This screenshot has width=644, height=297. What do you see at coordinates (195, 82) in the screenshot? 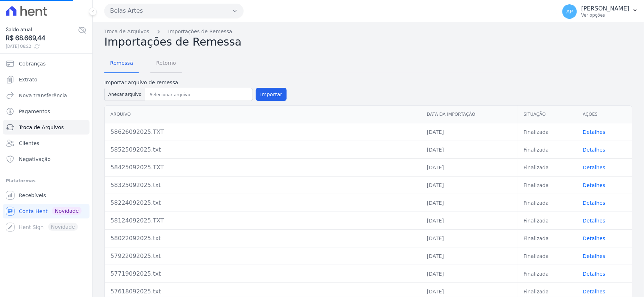
I see `label: Importar arquivo de remessa` at bounding box center [195, 82].